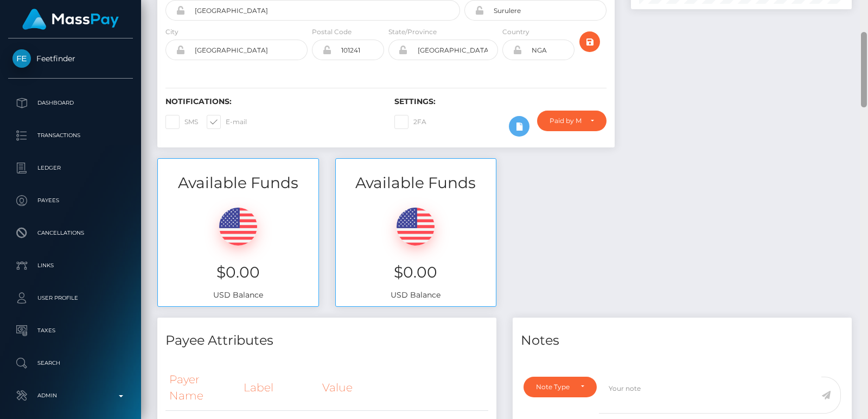 Image resolution: width=868 pixels, height=419 pixels. What do you see at coordinates (70, 331) in the screenshot?
I see `p: Taxes` at bounding box center [70, 331].